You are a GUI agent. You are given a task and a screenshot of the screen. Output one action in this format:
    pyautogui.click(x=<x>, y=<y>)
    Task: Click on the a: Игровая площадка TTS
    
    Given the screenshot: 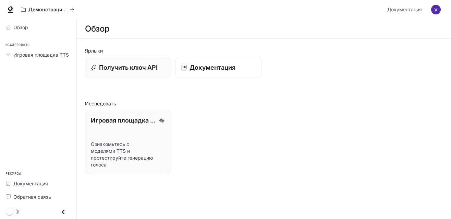 What is the action you would take?
    pyautogui.click(x=38, y=54)
    